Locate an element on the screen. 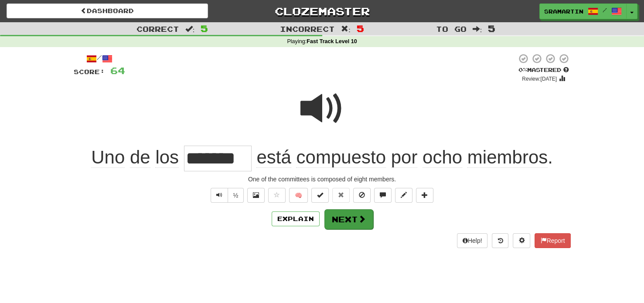  span: SraMartin is located at coordinates (564, 11).